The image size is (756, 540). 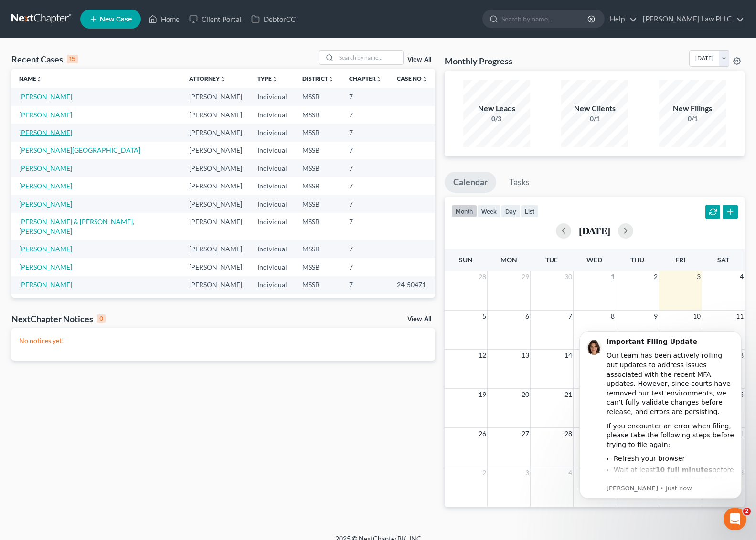 What do you see at coordinates (96, 96) in the screenshot?
I see `div: message notification from Emma, Just now. Important Filing Update Our team has been actively roll...` at bounding box center [96, 96].